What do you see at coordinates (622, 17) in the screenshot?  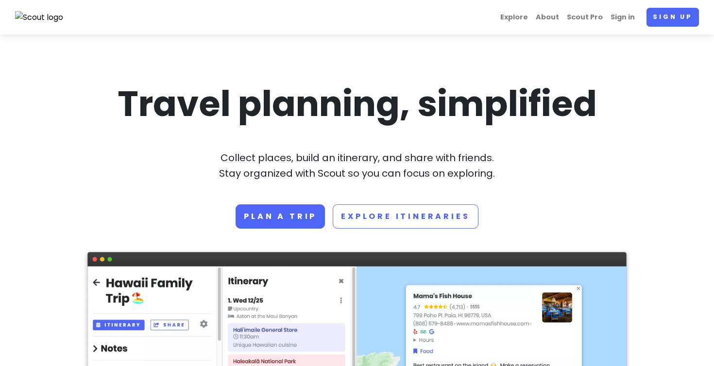 I see `a: Sign in` at bounding box center [622, 17].